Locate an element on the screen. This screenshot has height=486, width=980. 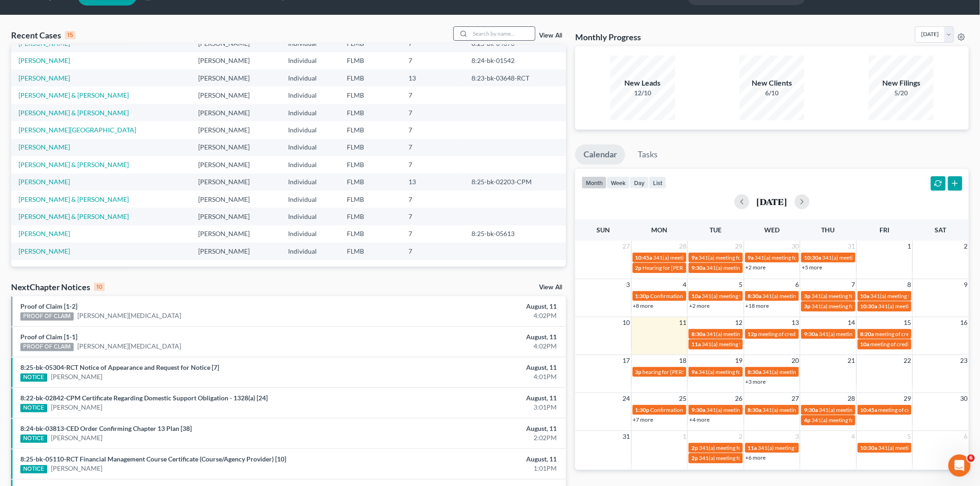
span: 18 is located at coordinates (683, 360).